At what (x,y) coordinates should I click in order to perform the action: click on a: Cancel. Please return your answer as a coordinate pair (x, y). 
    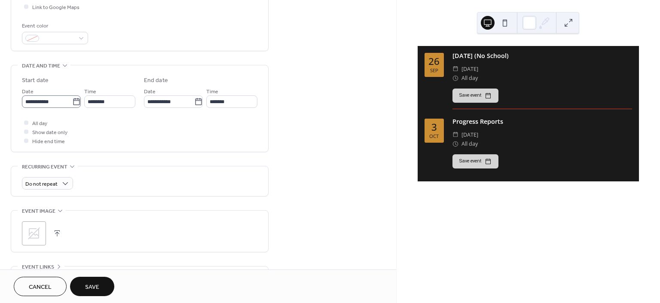
    Looking at the image, I should click on (40, 286).